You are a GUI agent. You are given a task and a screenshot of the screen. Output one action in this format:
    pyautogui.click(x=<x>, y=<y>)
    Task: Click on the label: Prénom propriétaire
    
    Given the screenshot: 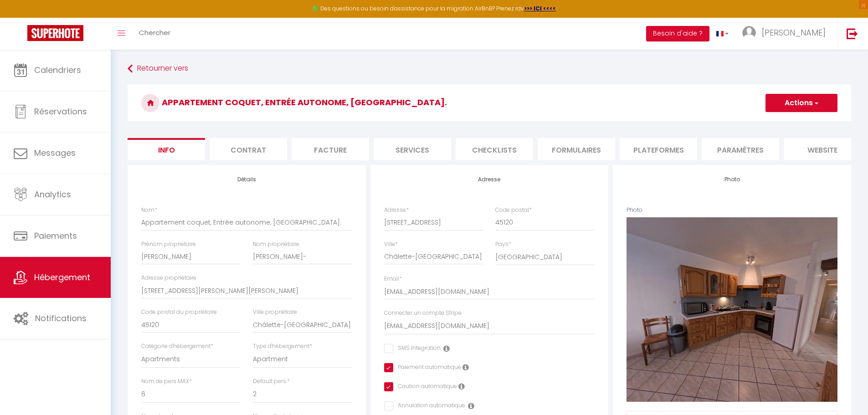 What is the action you would take?
    pyautogui.click(x=168, y=244)
    